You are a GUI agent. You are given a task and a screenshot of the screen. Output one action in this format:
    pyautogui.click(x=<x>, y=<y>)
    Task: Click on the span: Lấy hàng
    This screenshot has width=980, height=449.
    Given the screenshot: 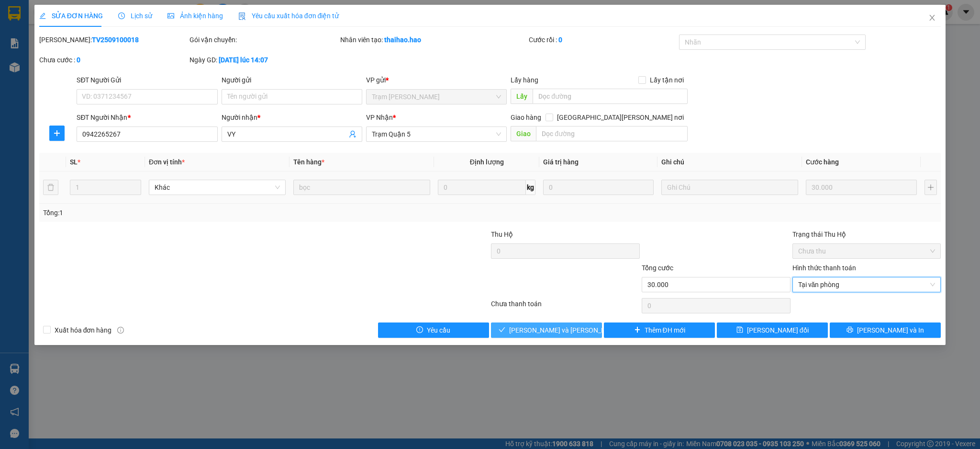 What is the action you would take?
    pyautogui.click(x=524, y=80)
    